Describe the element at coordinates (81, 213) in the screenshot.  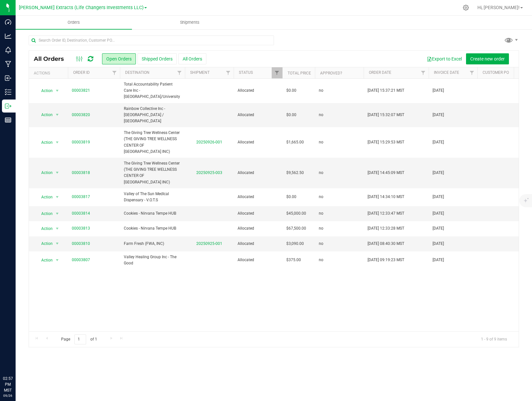
I see `a: 00003814` at that location.